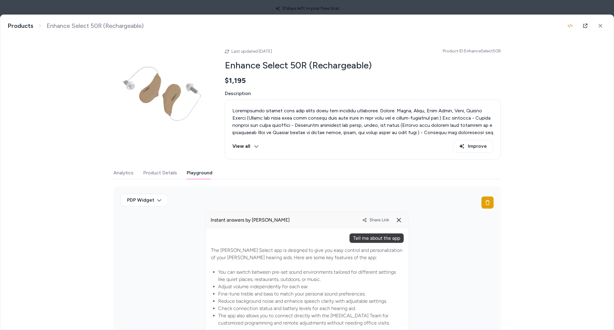 The width and height of the screenshot is (614, 330). I want to click on button: Analytics, so click(123, 173).